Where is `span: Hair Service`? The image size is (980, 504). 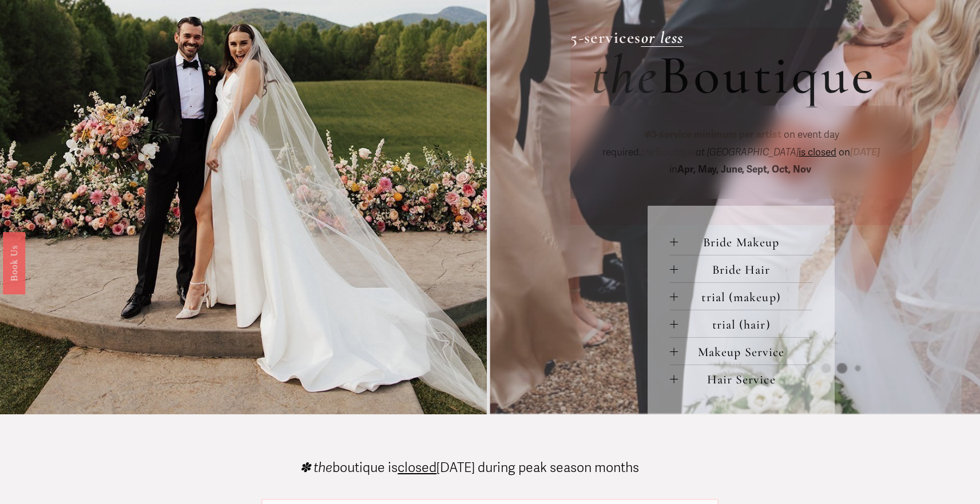
span: Hair Service is located at coordinates (745, 380).